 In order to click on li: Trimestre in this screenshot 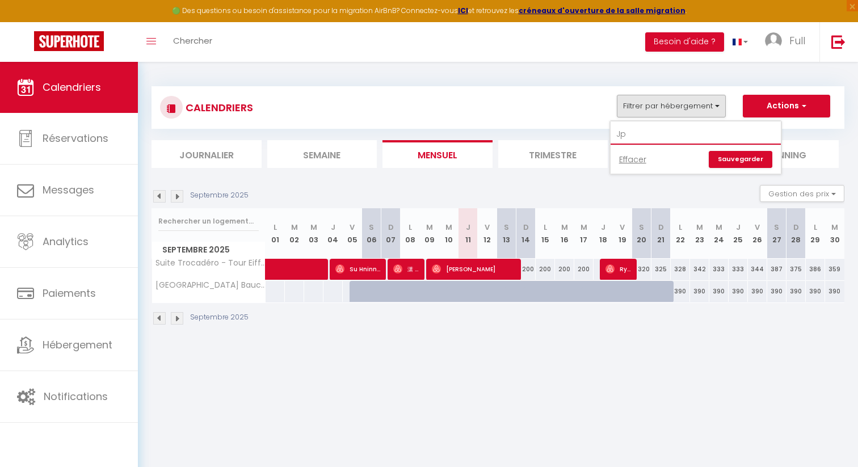, I will do `click(554, 154)`.